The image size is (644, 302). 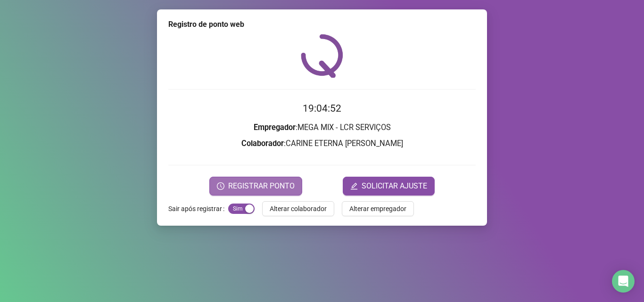 What do you see at coordinates (256, 186) in the screenshot?
I see `button: REGISTRAR PONTO` at bounding box center [256, 186].